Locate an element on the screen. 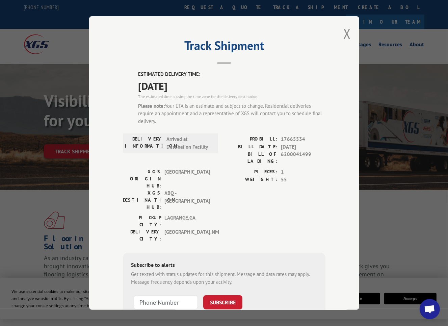 The height and width of the screenshot is (326, 448). div: Your ETA is an estimate and subject to change. Residential deliveries require an appointment and ... is located at coordinates (232, 114).